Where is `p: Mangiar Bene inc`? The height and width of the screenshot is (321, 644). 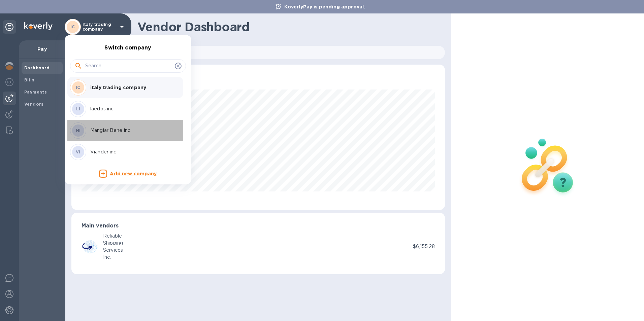
p: Mangiar Bene inc is located at coordinates (133, 130).